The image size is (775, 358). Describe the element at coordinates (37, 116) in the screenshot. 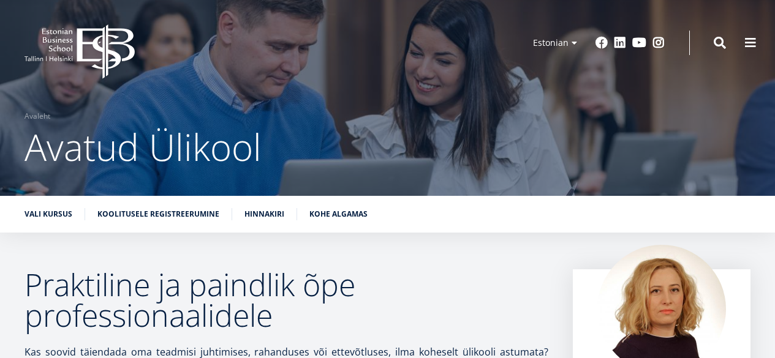

I see `a: Avaleht` at that location.